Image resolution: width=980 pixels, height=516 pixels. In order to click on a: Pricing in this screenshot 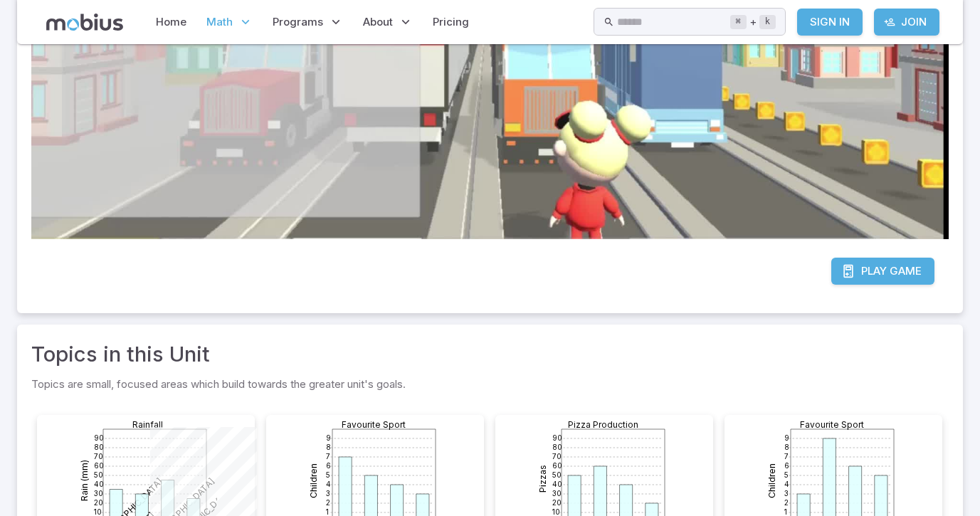, I will do `click(450, 22)`.